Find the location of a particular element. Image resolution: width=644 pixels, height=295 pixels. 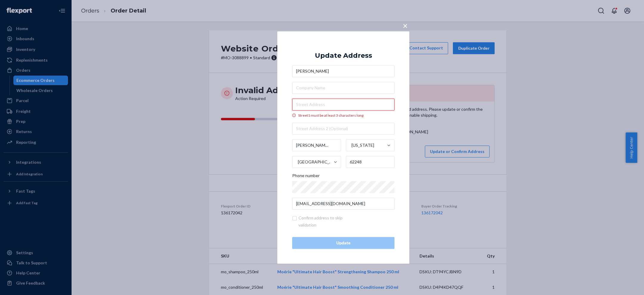

span: Phone number is located at coordinates (306, 177).